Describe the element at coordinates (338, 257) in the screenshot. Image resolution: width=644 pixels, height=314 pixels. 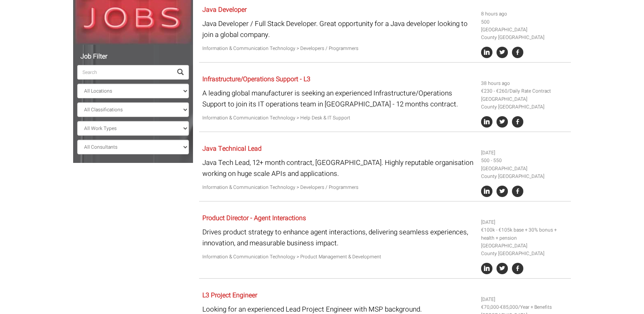
I see `p: Information & Communication Technology > Product Management & Development` at that location.